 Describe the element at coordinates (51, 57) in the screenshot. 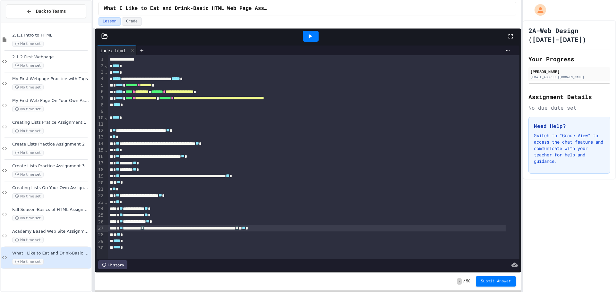

I see `span: 2.1.2 First Webpage` at that location.